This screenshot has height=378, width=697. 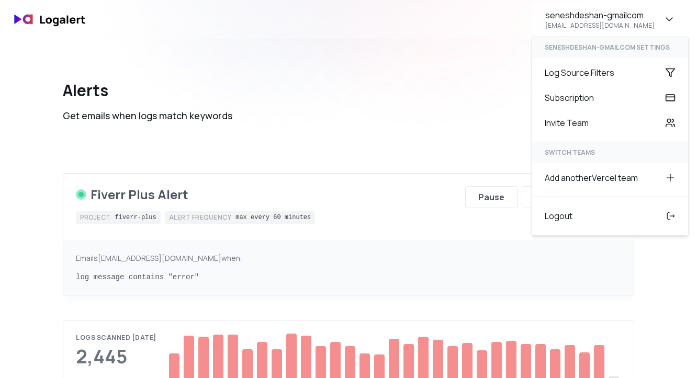 I want to click on div: Log Source Filters, so click(x=610, y=73).